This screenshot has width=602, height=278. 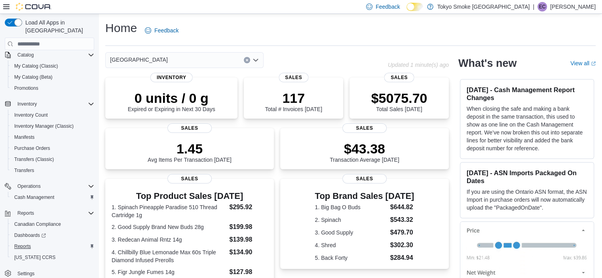 I want to click on a: Transfers (Classic), so click(x=34, y=160).